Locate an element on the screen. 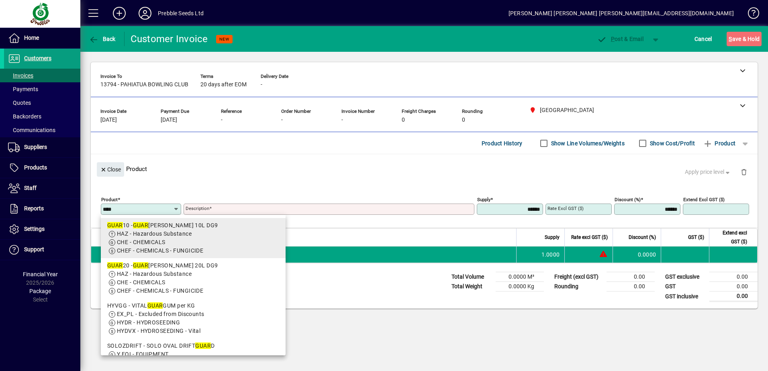  a: Invoices is located at coordinates (42, 75).